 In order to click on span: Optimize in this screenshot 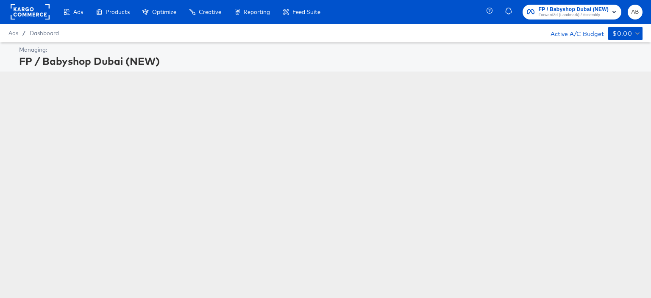, I will do `click(164, 12)`.